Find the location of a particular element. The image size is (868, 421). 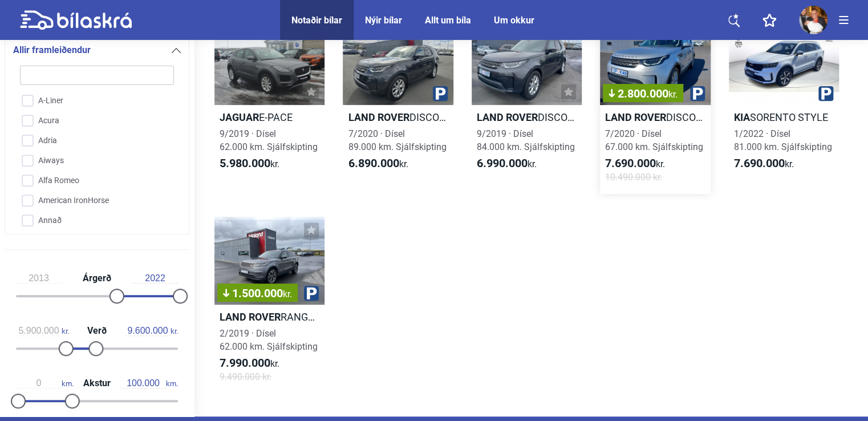

span: 1/2022 · Dísel 81.000 km. Sjálfskipting is located at coordinates (783, 140).